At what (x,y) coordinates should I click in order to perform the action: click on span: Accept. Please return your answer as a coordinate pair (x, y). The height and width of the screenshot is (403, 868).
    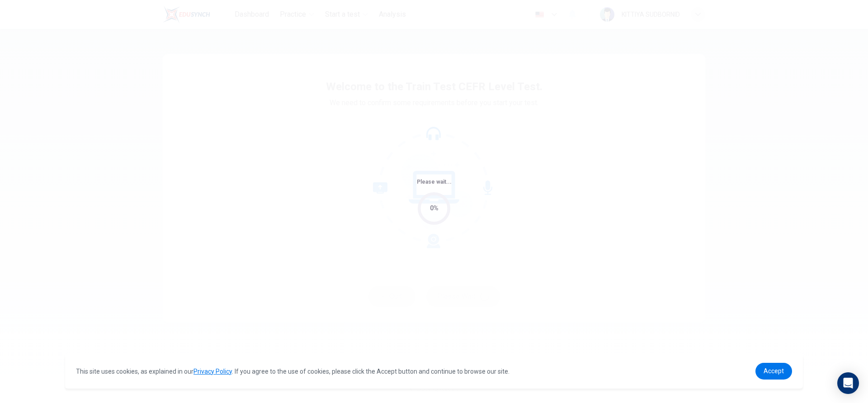
    Looking at the image, I should click on (773, 371).